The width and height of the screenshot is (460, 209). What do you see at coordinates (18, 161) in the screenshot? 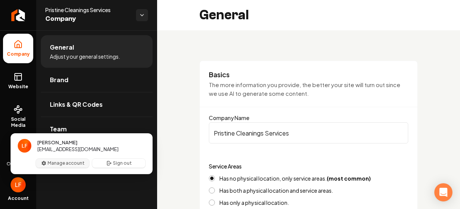
I see `span: GBP Optimizer` at bounding box center [18, 161].